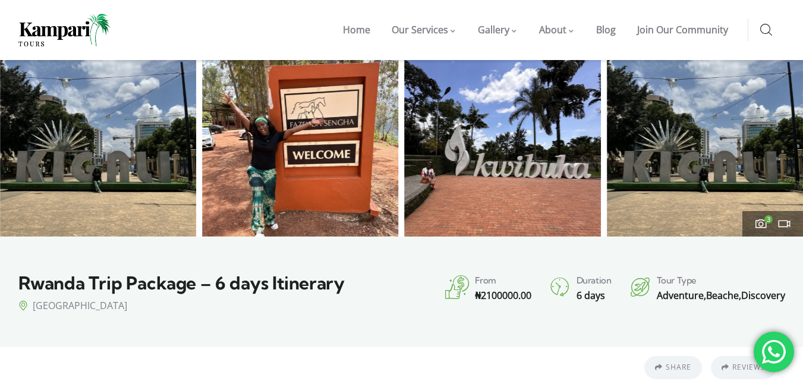  I want to click on span: Gallery, so click(493, 30).